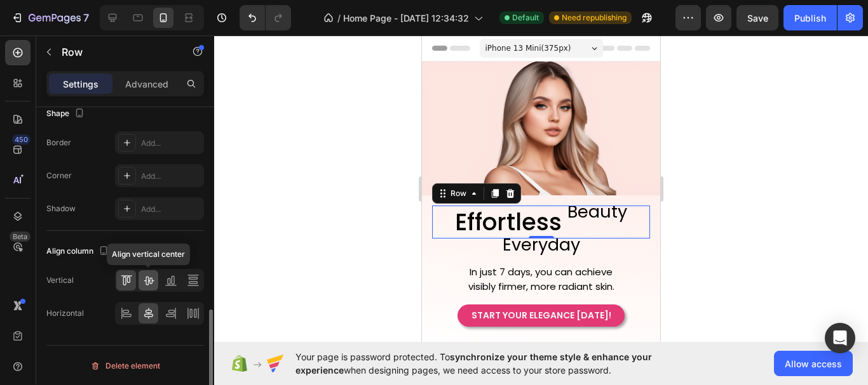 The height and width of the screenshot is (385, 868). What do you see at coordinates (594, 18) in the screenshot?
I see `span: Need republishing` at bounding box center [594, 18].